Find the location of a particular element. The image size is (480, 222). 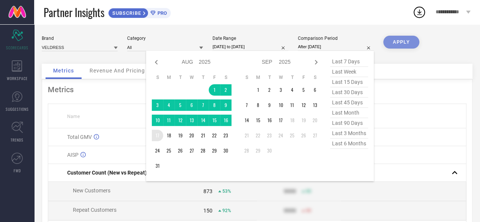

div: Brand is located at coordinates (80, 38).